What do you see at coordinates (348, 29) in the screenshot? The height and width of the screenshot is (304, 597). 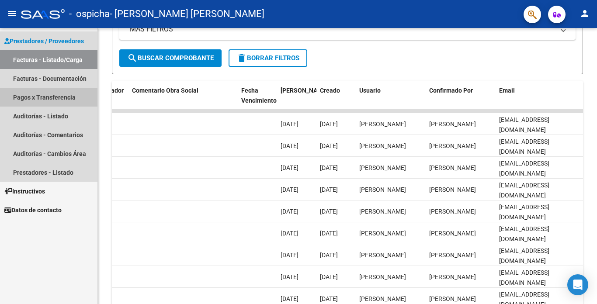 I see `mat-expansion-panel-header: MAS FILTROS` at bounding box center [348, 29].